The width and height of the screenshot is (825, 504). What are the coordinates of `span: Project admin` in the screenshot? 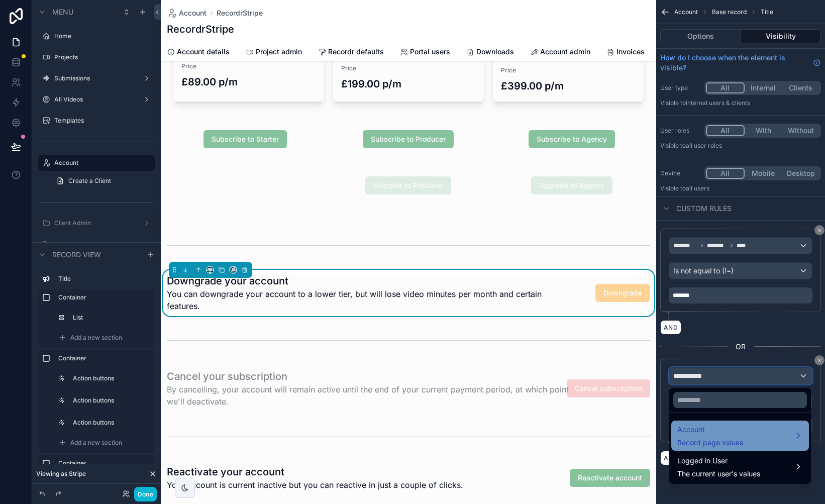 It's located at (279, 52).